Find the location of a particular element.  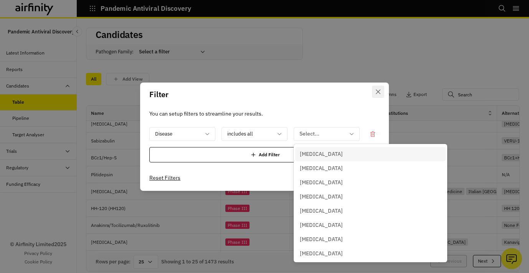

div: Add Filter is located at coordinates (264, 155).